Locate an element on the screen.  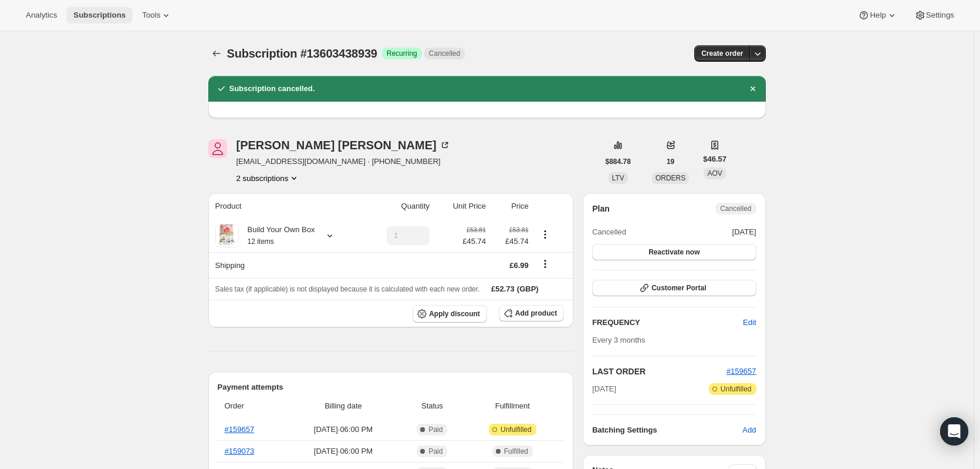
h2: Subscription cancelled. is located at coordinates (273, 89).